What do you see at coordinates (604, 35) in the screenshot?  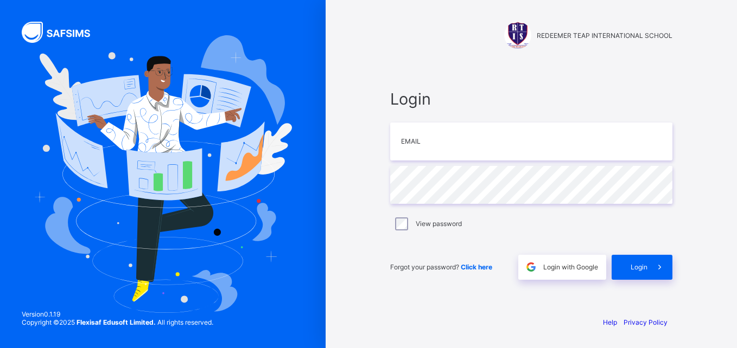 I see `span: REDEEMER TEAP INTERNATIONAL SCHOOL` at bounding box center [604, 35].